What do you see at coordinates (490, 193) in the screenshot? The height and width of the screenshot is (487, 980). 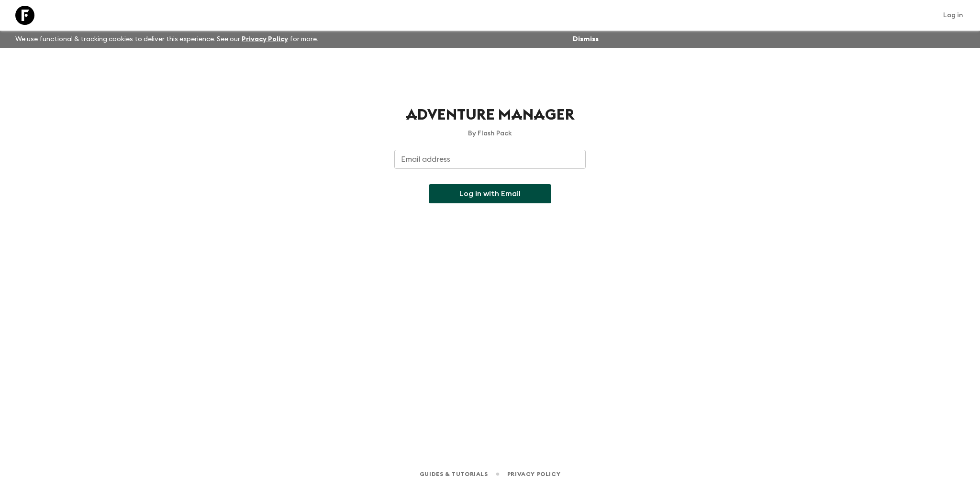 I see `button: Log in with Email` at bounding box center [490, 193].